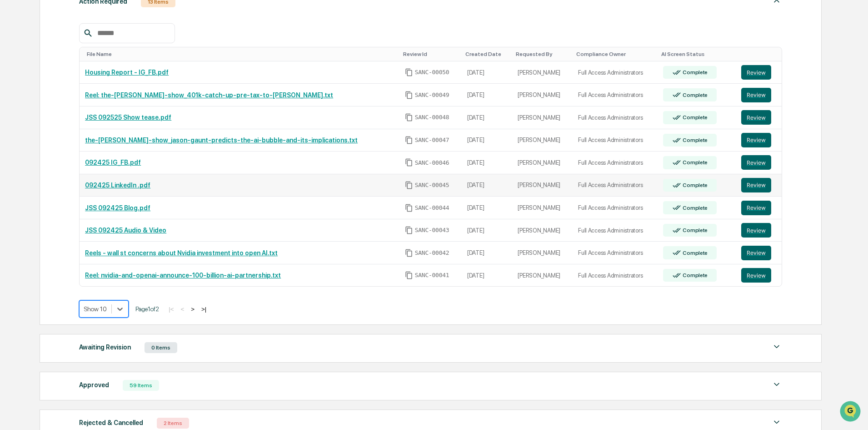 The image size is (868, 430). What do you see at coordinates (432, 163) in the screenshot?
I see `span: SANC-00046` at bounding box center [432, 163].